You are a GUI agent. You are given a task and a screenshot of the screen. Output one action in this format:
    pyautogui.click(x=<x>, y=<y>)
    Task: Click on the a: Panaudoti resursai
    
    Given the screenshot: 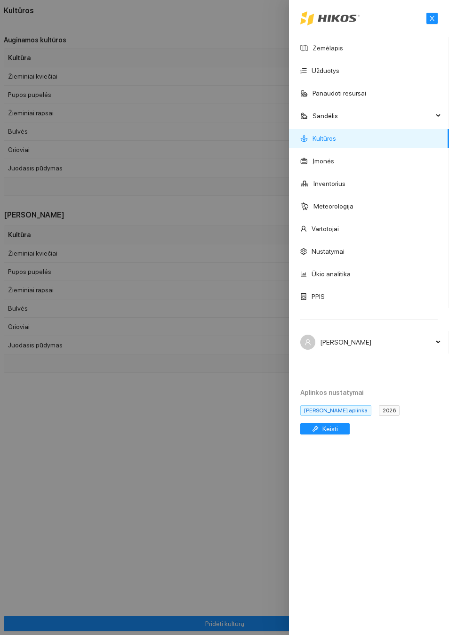 What is the action you would take?
    pyautogui.click(x=340, y=93)
    